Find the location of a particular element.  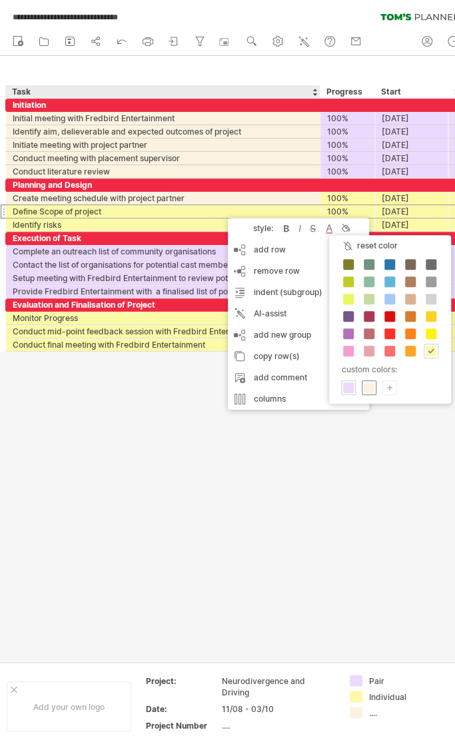

div: columns is located at coordinates (298, 399).